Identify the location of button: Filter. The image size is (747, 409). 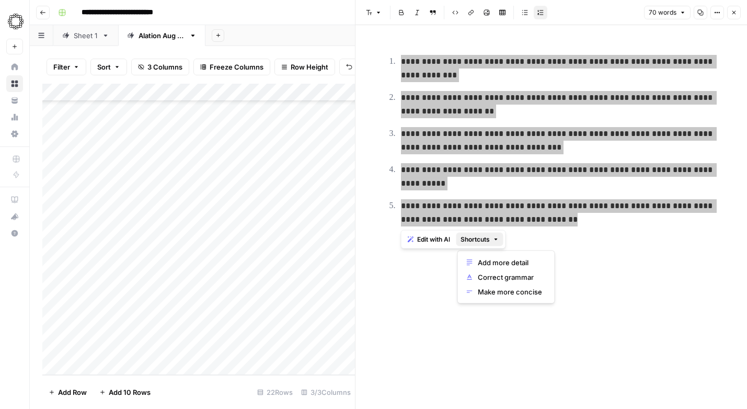
(66, 67).